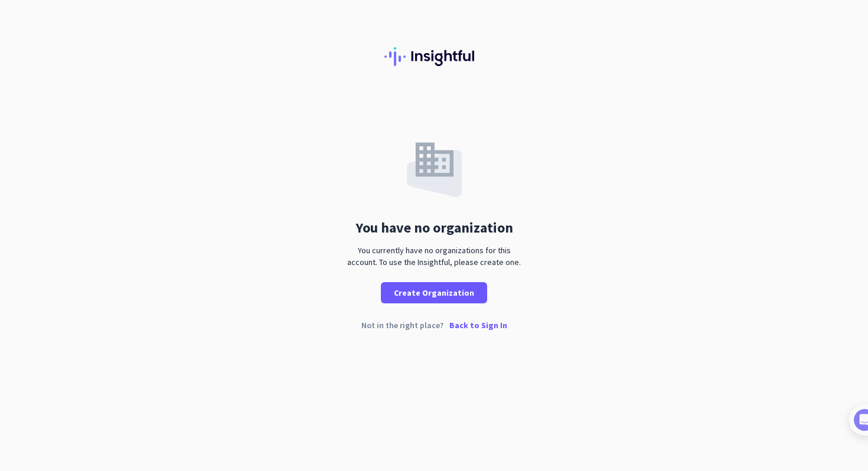  Describe the element at coordinates (434, 293) in the screenshot. I see `span: Create Organization` at that location.